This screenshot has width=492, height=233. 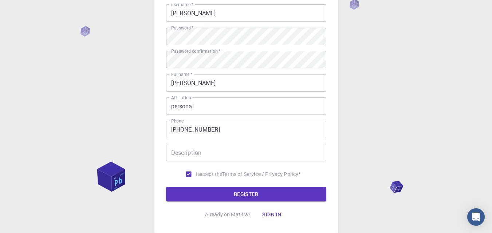 What do you see at coordinates (182, 74) in the screenshot?
I see `label: Fullname` at bounding box center [182, 74].